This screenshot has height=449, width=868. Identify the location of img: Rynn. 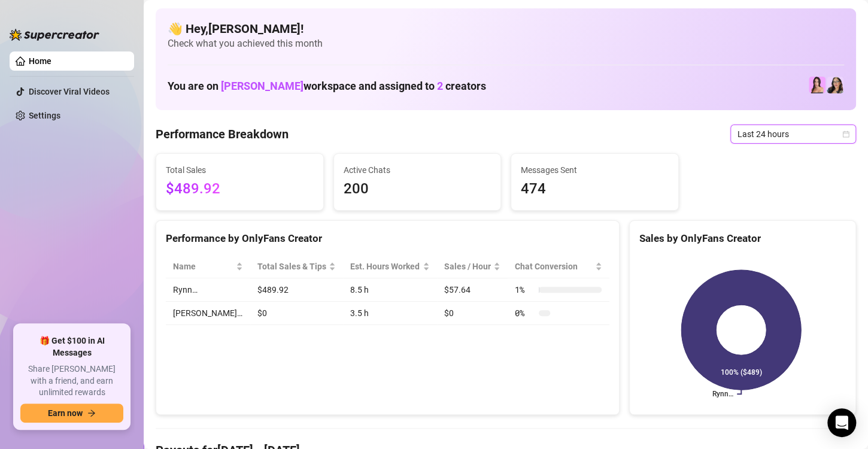
(817, 85).